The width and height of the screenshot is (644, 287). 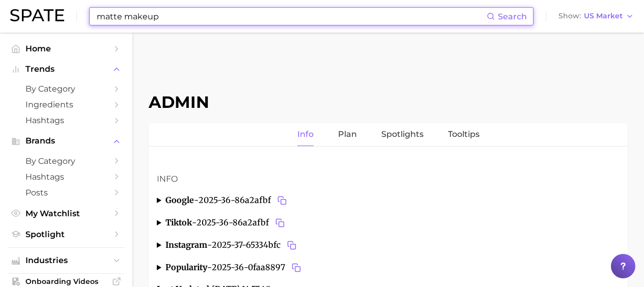 What do you see at coordinates (464, 134) in the screenshot?
I see `a: Tooltips` at bounding box center [464, 134].